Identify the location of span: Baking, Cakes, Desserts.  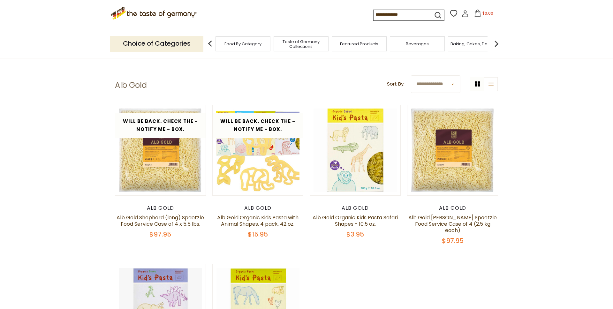
(475, 44).